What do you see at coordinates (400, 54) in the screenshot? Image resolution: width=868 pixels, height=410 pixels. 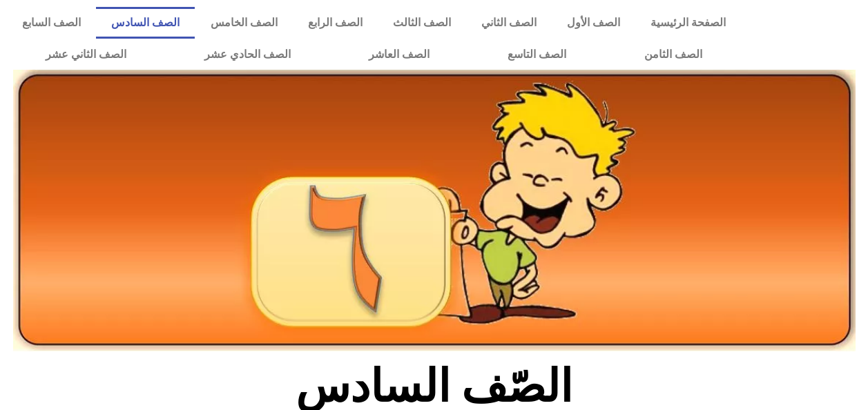 I see `a: الصف العاشر` at bounding box center [400, 54].